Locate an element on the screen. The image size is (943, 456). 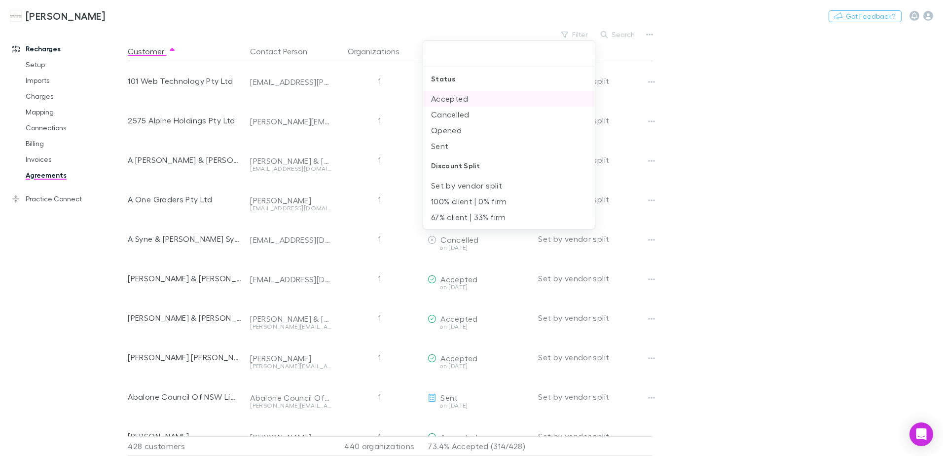
li: 67% client | 33% firm is located at coordinates (509, 217).